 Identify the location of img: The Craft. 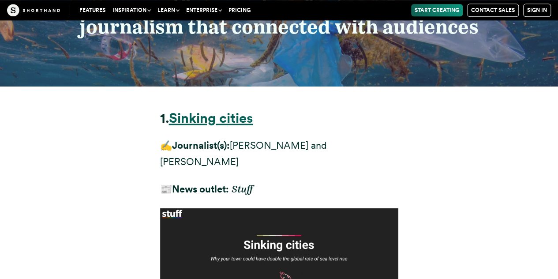
(34, 10).